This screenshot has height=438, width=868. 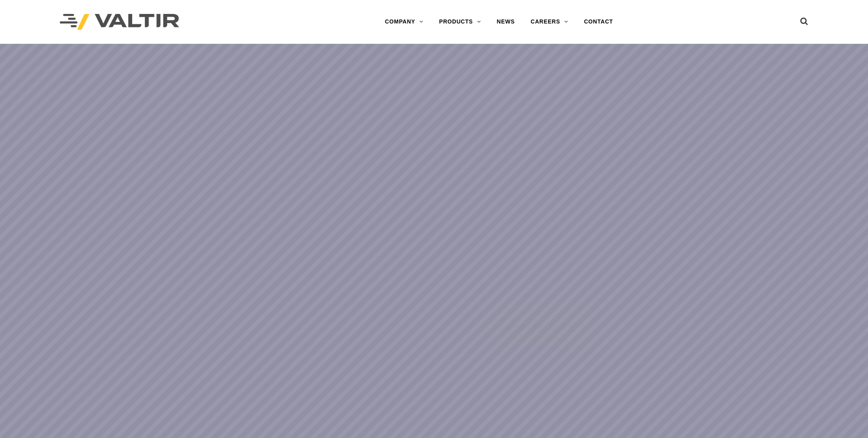 What do you see at coordinates (404, 22) in the screenshot?
I see `a: COMPANY` at bounding box center [404, 22].